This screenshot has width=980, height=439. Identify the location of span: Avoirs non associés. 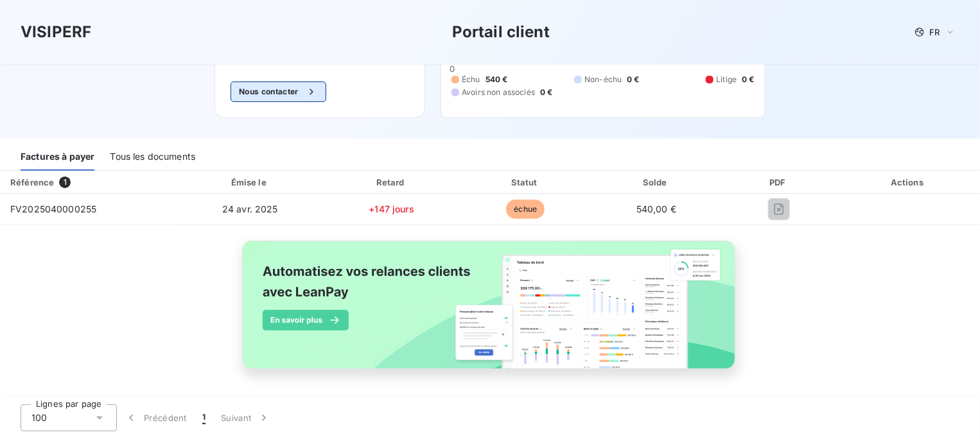
(498, 93).